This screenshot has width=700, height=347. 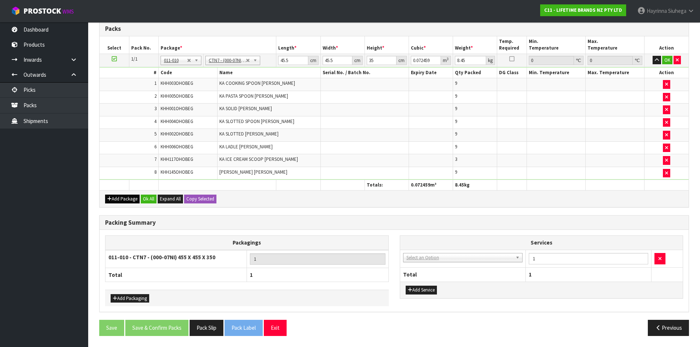 What do you see at coordinates (114, 45) in the screenshot?
I see `th: Select` at bounding box center [114, 45].